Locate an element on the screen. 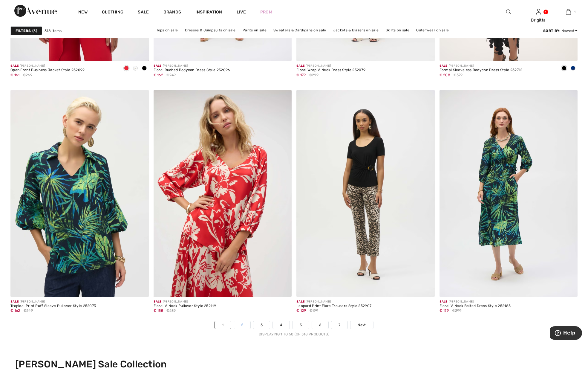  a: Leopard Print Flare Trousers Style 252907. Beige/Black is located at coordinates (365, 194).